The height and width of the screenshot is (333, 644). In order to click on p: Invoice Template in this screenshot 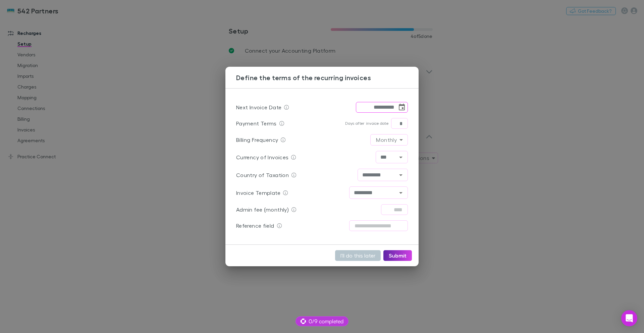, I will do `click(258, 193)`.